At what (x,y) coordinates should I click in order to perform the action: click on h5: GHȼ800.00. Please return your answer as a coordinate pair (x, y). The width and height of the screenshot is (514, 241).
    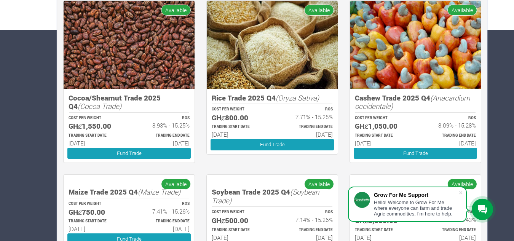
    Looking at the image, I should click on (238, 118).